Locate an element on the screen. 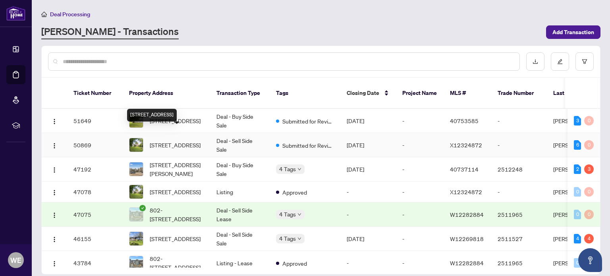 The height and width of the screenshot is (276, 610). span: Add Transaction is located at coordinates (573, 32).